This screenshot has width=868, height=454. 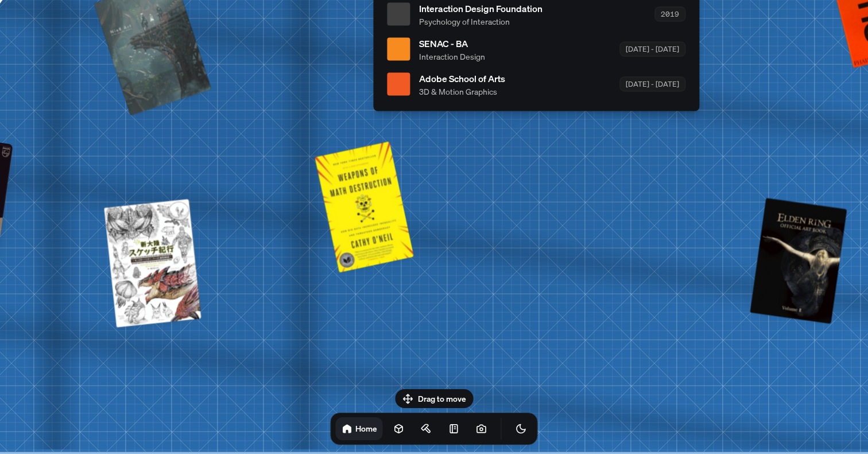 What do you see at coordinates (451, 55) in the screenshot?
I see `span: Interaction Design` at bounding box center [451, 55].